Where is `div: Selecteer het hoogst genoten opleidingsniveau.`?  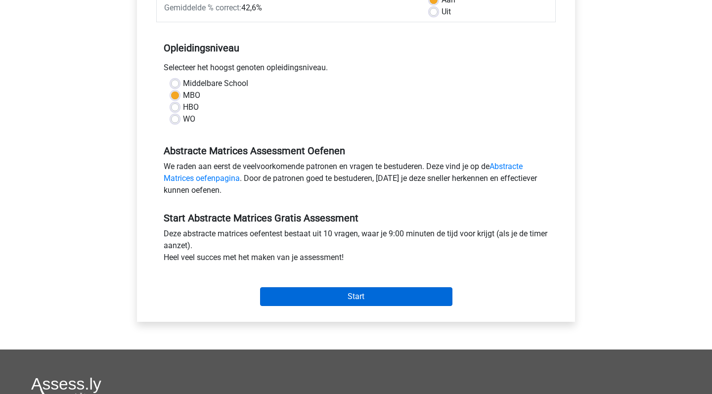
div: Selecteer het hoogst genoten opleidingsniveau. is located at coordinates (356, 70).